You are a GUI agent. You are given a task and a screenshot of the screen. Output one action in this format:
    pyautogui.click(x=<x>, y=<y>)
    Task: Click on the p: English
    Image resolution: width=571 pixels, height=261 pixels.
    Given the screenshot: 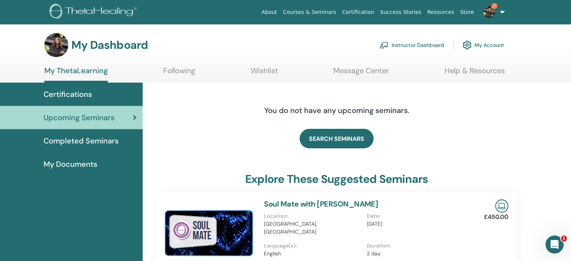 What is the action you would take?
    pyautogui.click(x=313, y=253)
    